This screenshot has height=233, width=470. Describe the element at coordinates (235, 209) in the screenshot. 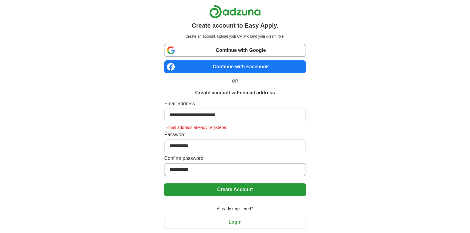

I see `span: Already registered?` at that location.